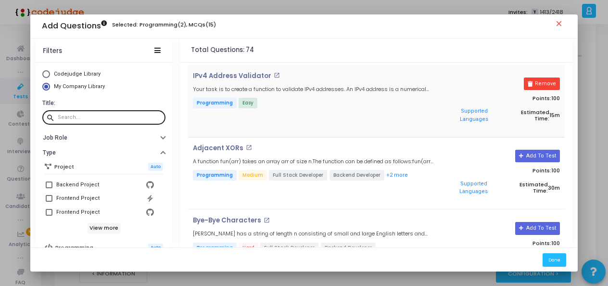  I want to click on h6: Title:, so click(103, 103).